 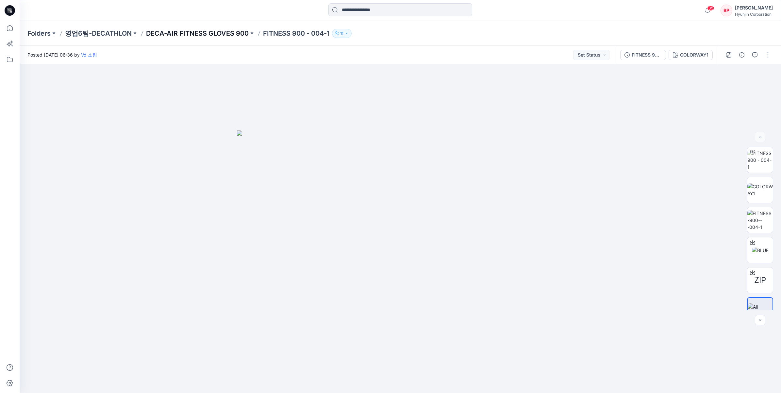 I want to click on img: COLORWAY1, so click(x=760, y=190).